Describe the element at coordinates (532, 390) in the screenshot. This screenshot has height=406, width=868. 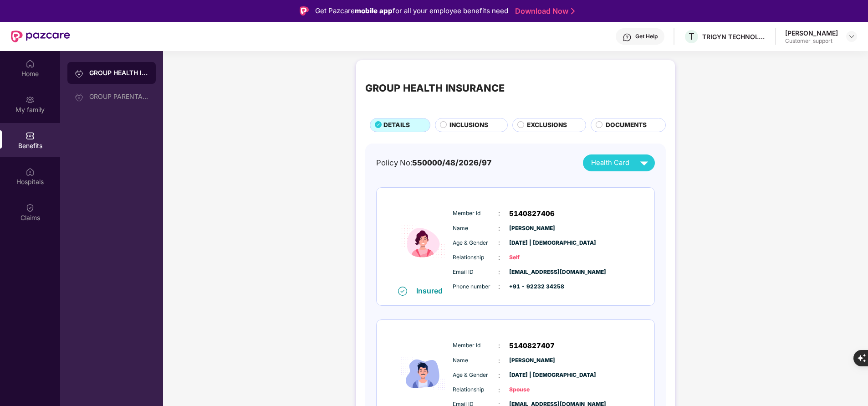
I see `span: Spouse` at that location.